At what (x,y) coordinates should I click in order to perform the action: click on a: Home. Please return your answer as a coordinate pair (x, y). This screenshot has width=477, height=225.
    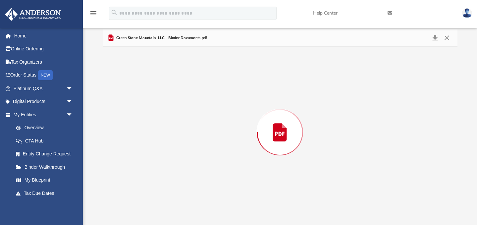
    Looking at the image, I should click on (44, 36).